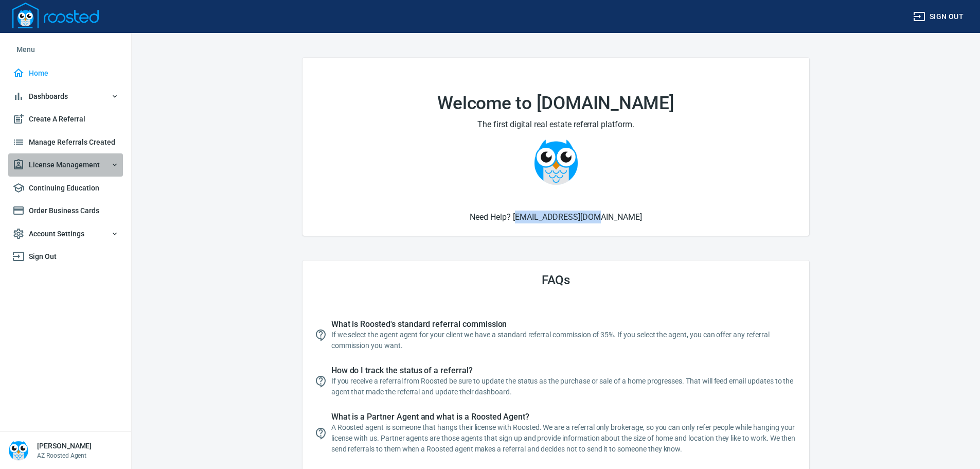 The image size is (980, 469). I want to click on p: AZ Roosted Agent, so click(65, 455).